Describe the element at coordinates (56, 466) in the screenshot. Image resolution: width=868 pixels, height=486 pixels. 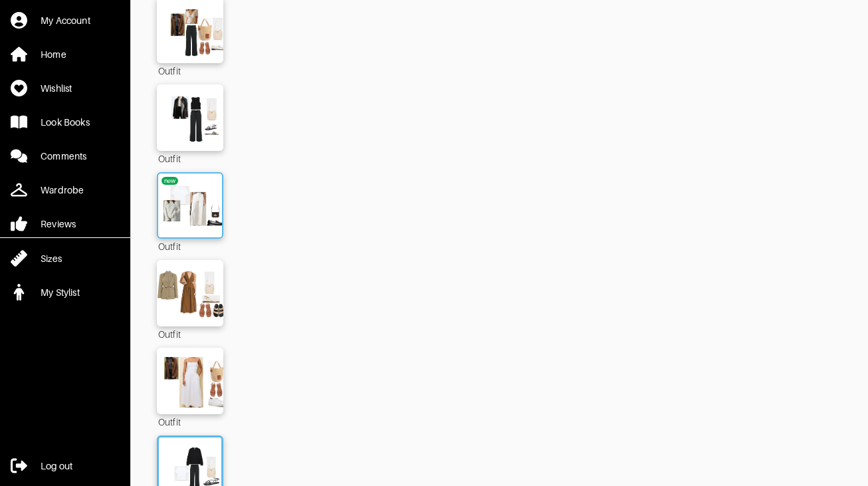
I see `div: Log out` at that location.